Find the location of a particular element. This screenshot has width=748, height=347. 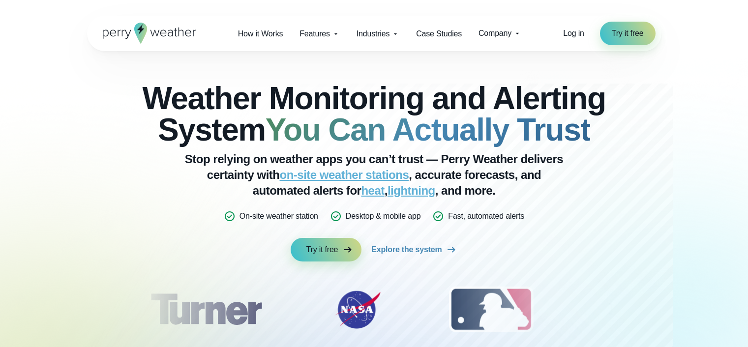

div: 2 of 12 is located at coordinates (358, 310).